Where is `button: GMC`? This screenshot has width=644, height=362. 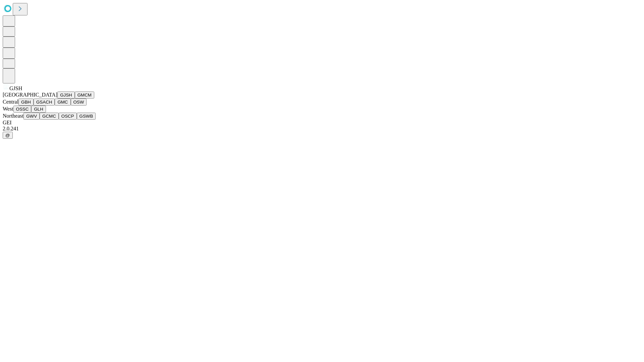 button: GMC is located at coordinates (62, 102).